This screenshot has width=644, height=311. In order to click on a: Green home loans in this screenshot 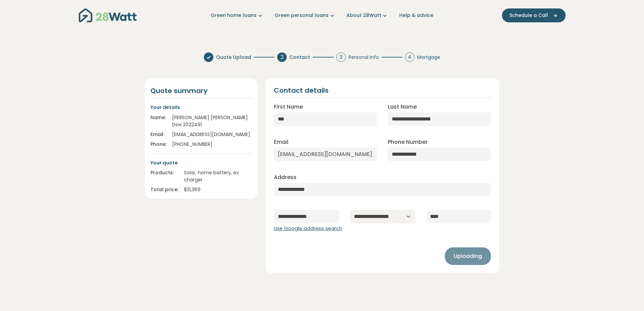, I will do `click(237, 16)`.